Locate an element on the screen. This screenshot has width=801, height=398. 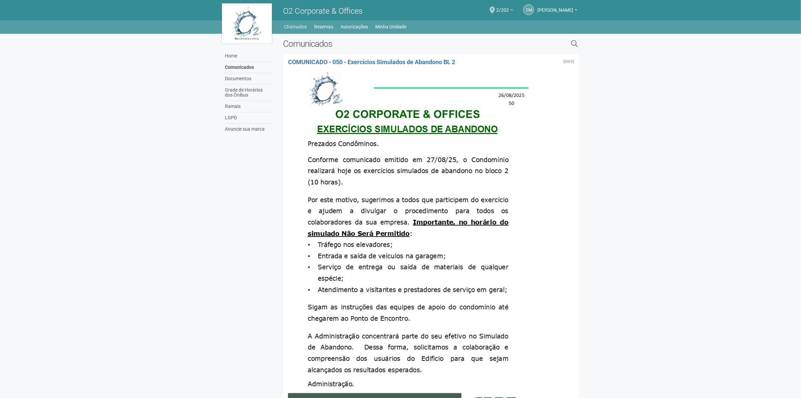
a: Comunicados is located at coordinates (248, 68).